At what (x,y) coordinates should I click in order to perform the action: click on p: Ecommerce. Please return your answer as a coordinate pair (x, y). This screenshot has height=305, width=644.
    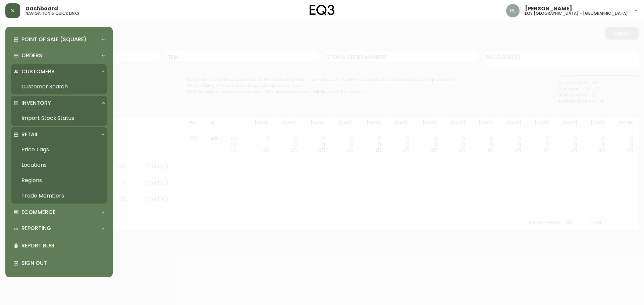
    Looking at the image, I should click on (38, 213).